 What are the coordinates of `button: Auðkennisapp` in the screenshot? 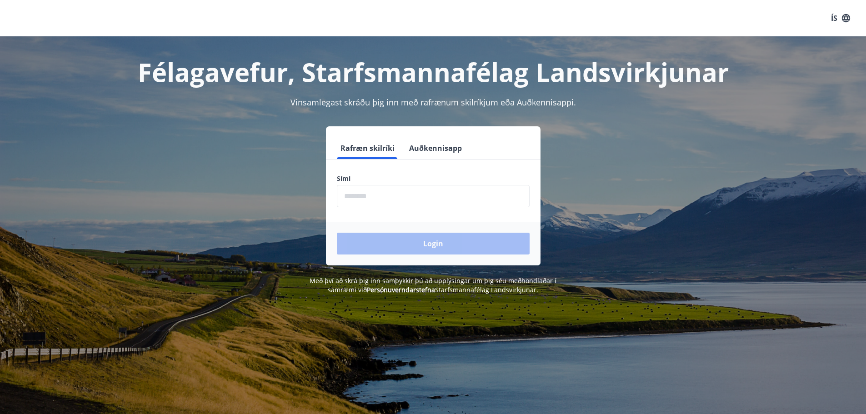 It's located at (436, 148).